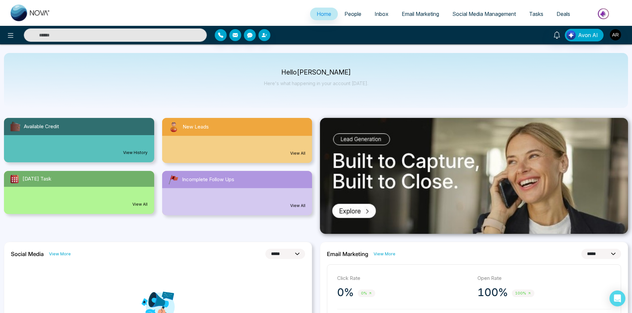 The width and height of the screenshot is (632, 313). Describe the element at coordinates (615, 35) in the screenshot. I see `img: User Avatar` at that location.